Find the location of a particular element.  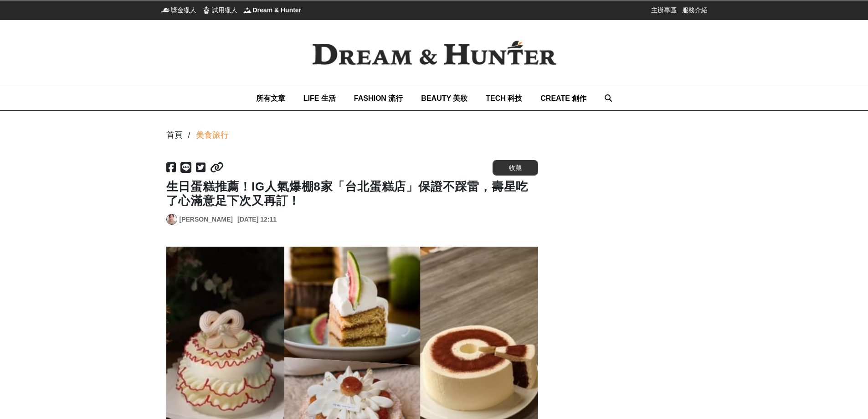

a: BEAUTY 美妝 is located at coordinates (444, 98).